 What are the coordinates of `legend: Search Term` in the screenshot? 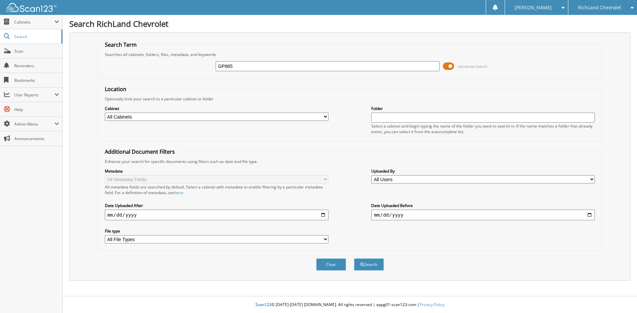 It's located at (121, 45).